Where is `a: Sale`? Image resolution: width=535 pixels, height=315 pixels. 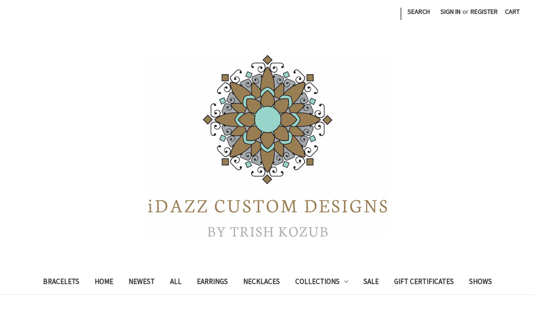
a: Sale is located at coordinates (371, 283).